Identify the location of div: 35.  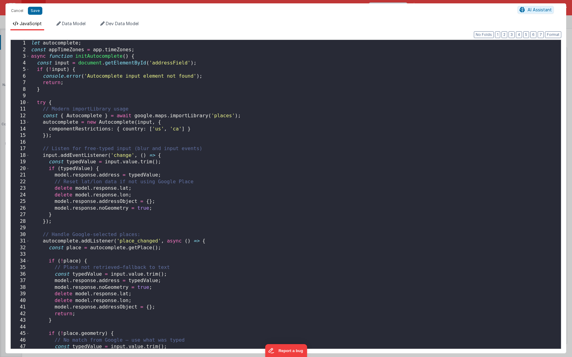
(20, 268).